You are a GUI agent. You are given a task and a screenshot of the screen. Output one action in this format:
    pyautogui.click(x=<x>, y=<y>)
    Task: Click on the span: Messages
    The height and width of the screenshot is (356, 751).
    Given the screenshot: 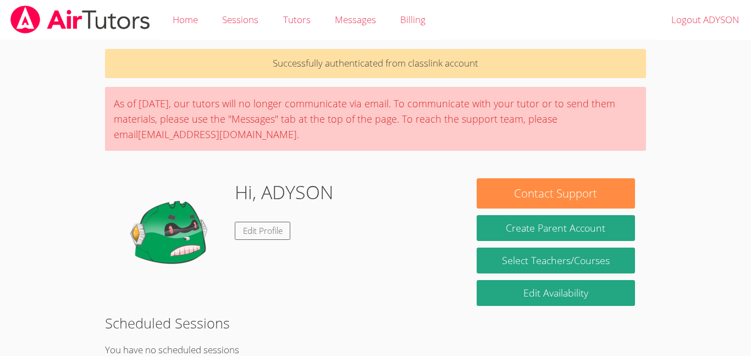 What is the action you would take?
    pyautogui.click(x=355, y=19)
    